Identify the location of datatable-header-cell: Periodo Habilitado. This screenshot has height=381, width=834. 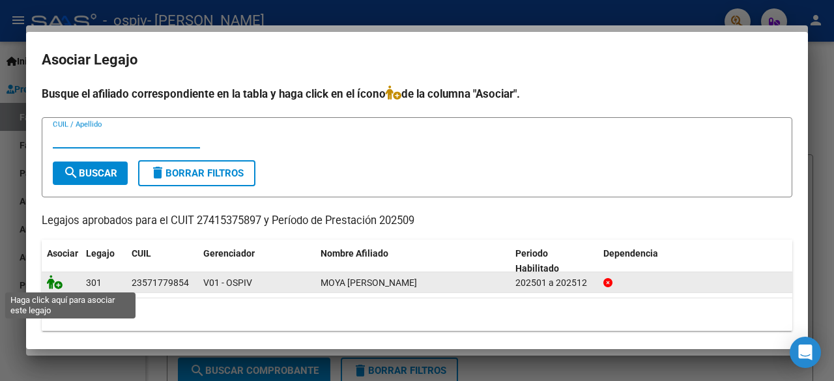
(554, 261).